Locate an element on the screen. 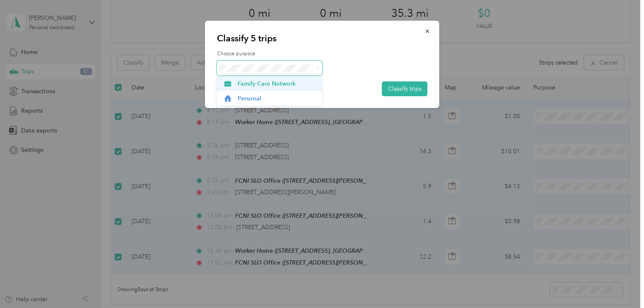 The width and height of the screenshot is (644, 308). label: Choose purpose is located at coordinates (322, 54).